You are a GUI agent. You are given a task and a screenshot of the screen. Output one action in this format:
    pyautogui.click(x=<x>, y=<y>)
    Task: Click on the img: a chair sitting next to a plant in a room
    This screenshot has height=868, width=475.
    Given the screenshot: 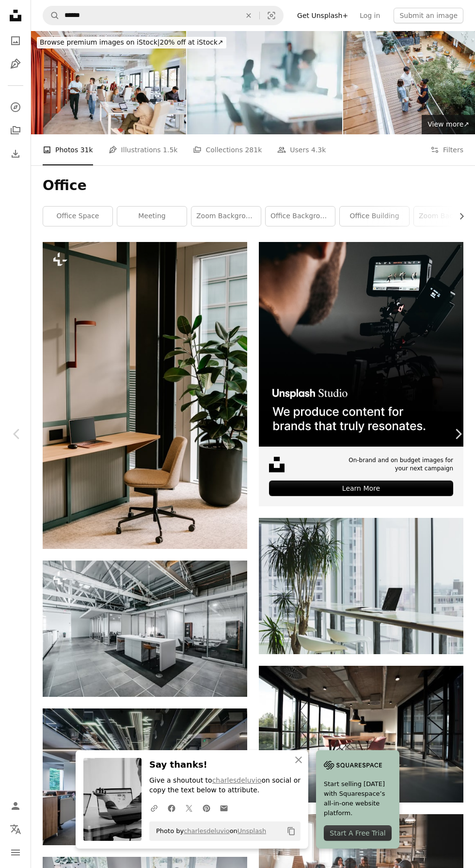 What is the action you would take?
    pyautogui.click(x=145, y=395)
    